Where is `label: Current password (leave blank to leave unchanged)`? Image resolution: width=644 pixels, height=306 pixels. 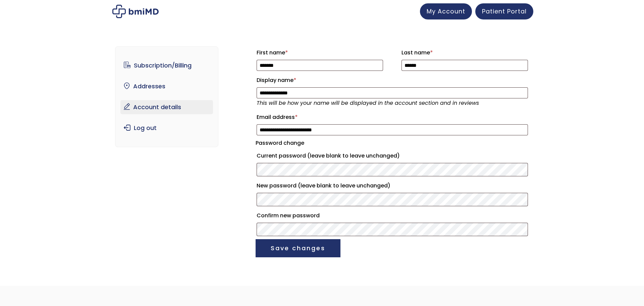
label: Current password (leave blank to leave unchanged) is located at coordinates (392, 156).